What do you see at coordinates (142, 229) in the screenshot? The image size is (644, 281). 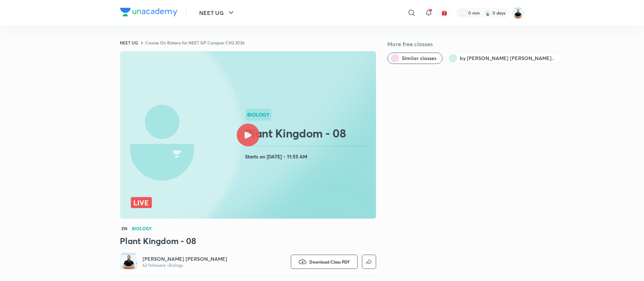 I see `h4: Biology` at bounding box center [142, 229].